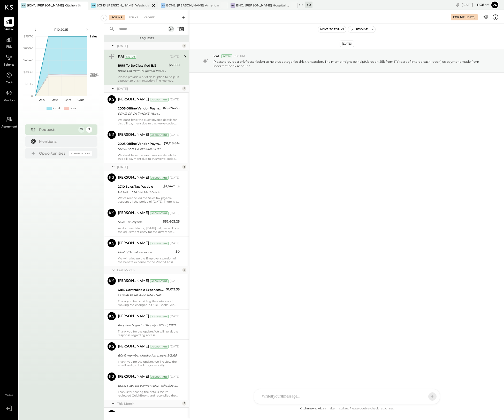 The width and height of the screenshot is (504, 420). I want to click on button: Move to for ks, so click(332, 29).